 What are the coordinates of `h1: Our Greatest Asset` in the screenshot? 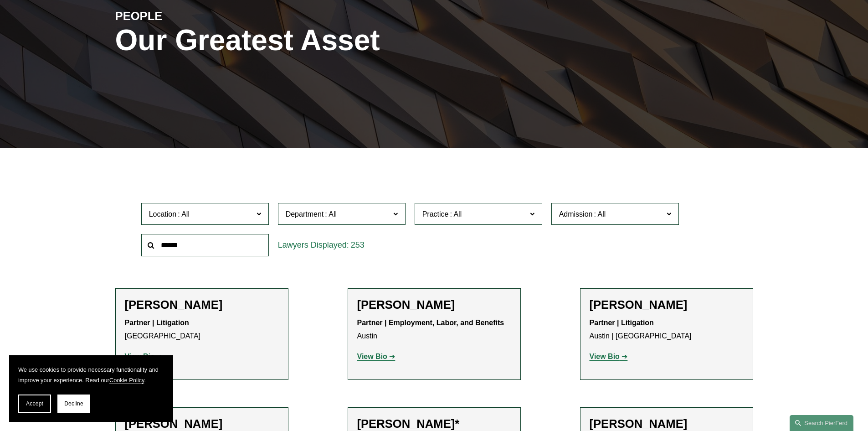 It's located at (327, 40).